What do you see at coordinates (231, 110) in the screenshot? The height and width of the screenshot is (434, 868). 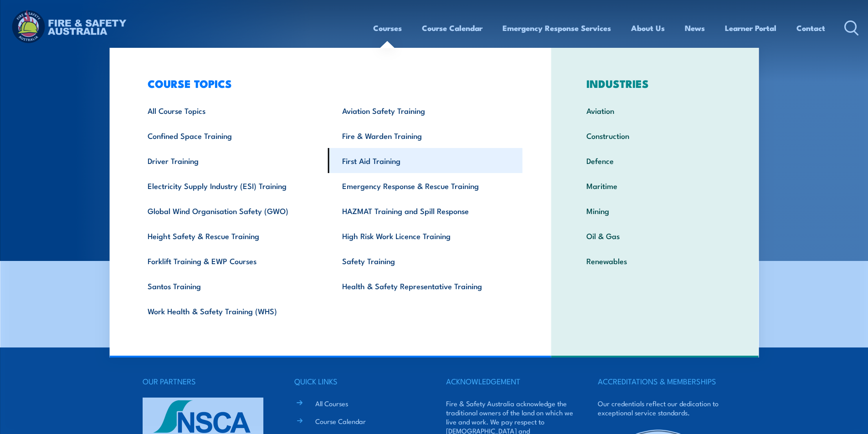 I see `a: All Course Topics` at bounding box center [231, 110].